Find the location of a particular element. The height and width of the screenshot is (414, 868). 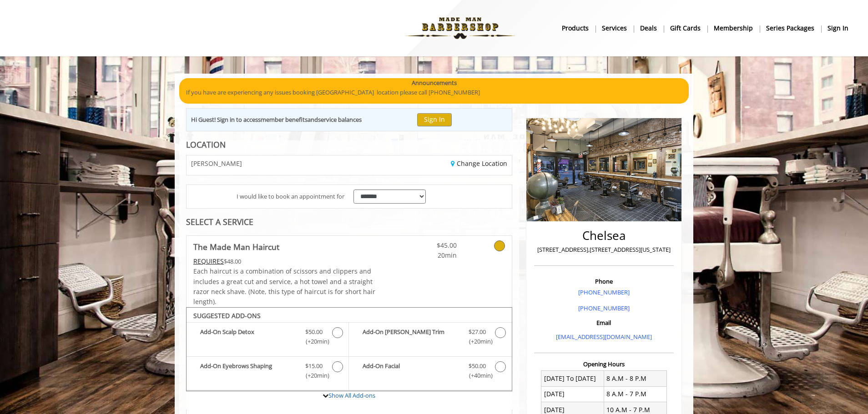

b: Add-On Scalp Detox is located at coordinates (248, 337).